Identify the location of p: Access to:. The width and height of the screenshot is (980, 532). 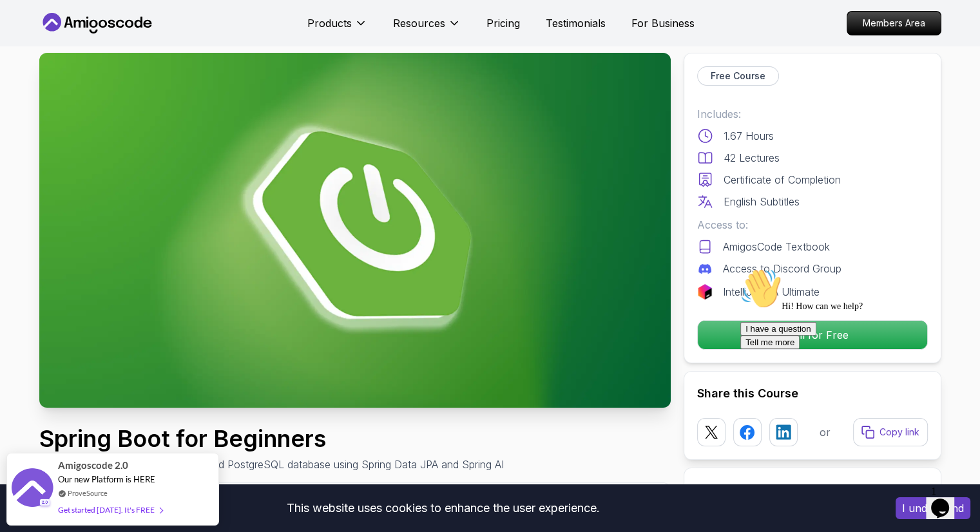
(812, 225).